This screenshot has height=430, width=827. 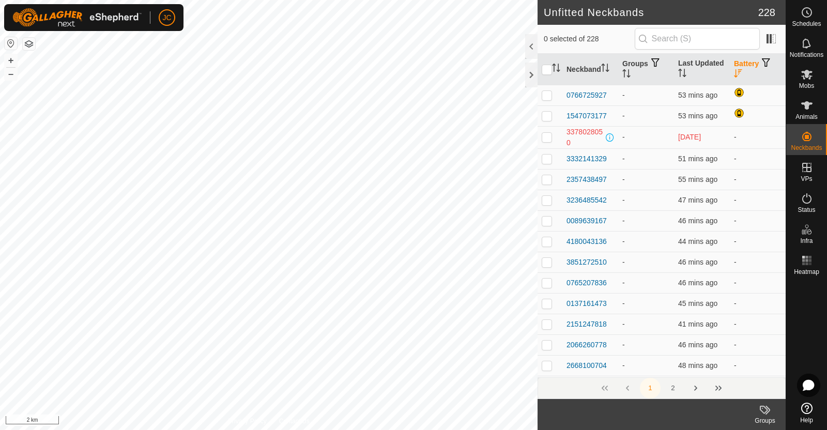 I want to click on span: Animals, so click(x=806, y=117).